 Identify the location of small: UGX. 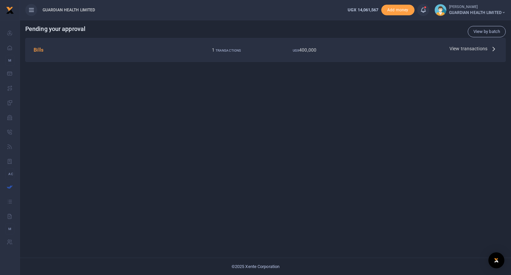
(296, 50).